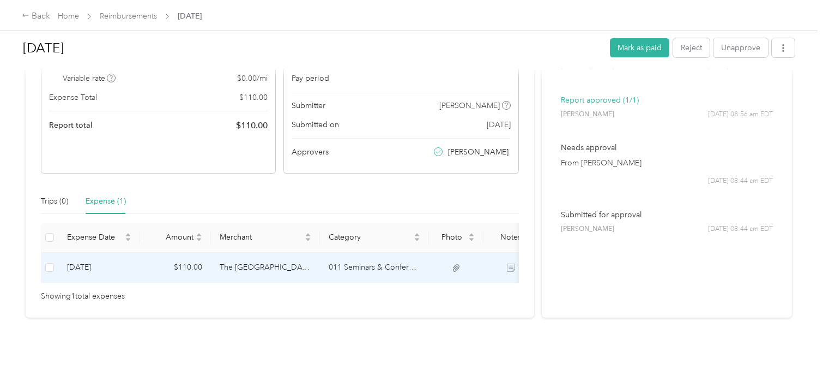 Image resolution: width=823 pixels, height=375 pixels. Describe the element at coordinates (310, 78) in the screenshot. I see `span: Pay period` at that location.